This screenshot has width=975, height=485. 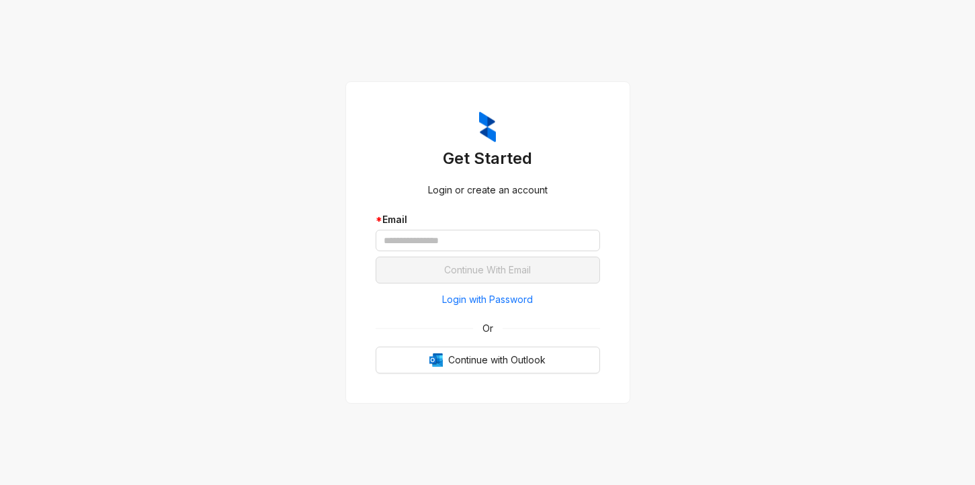 I want to click on div: Email, so click(x=488, y=220).